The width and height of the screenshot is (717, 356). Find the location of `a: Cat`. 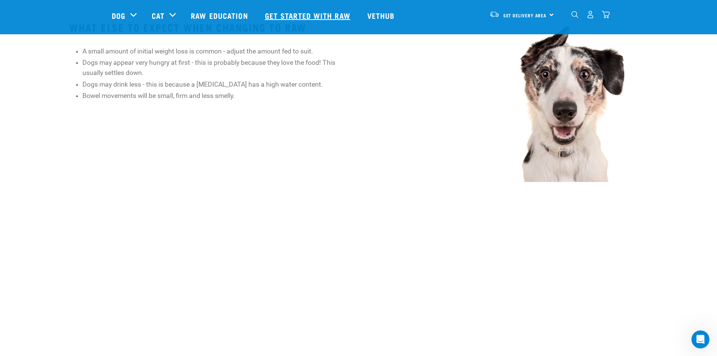

a: Cat is located at coordinates (158, 15).